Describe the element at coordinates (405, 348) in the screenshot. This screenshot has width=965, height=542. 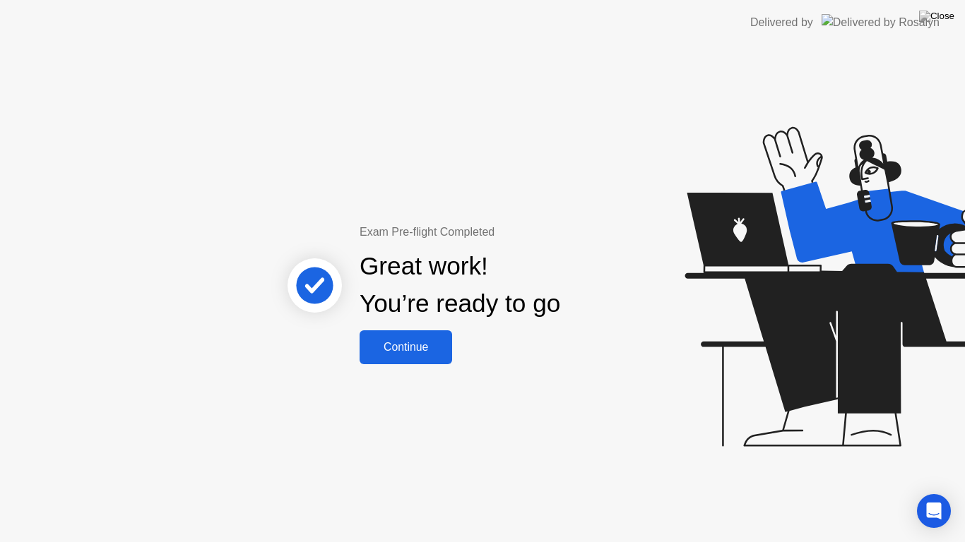
I see `button: Continue` at that location.